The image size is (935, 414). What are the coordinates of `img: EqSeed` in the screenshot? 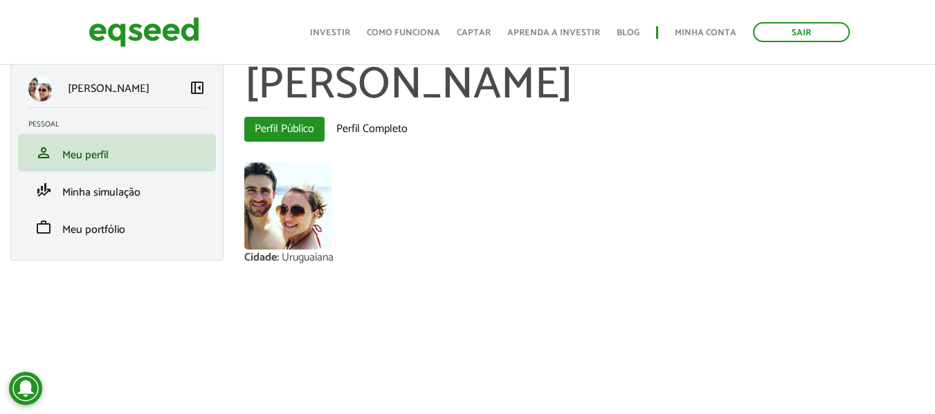 It's located at (144, 32).